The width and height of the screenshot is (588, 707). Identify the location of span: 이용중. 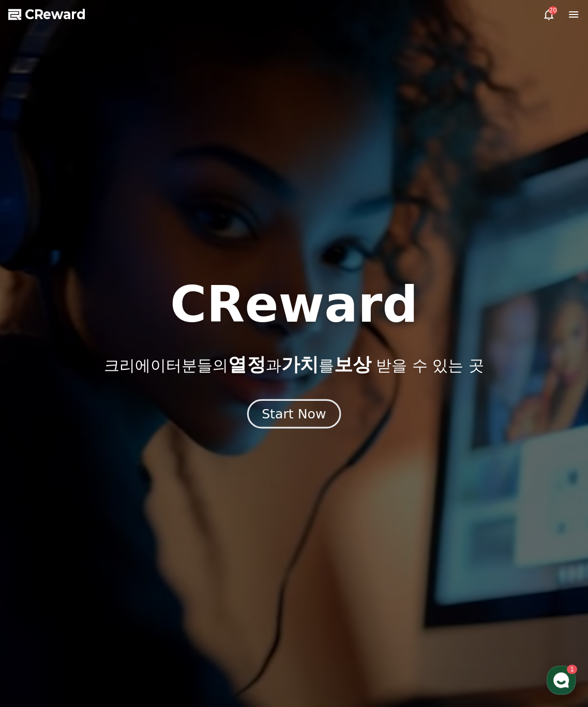
(106, 208).